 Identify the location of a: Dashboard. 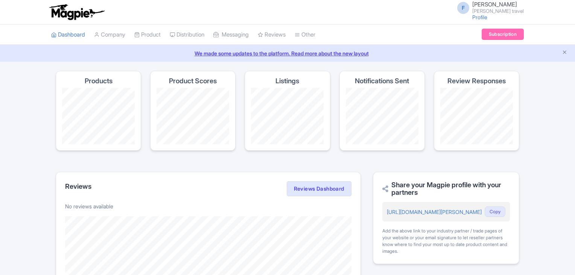
(68, 35).